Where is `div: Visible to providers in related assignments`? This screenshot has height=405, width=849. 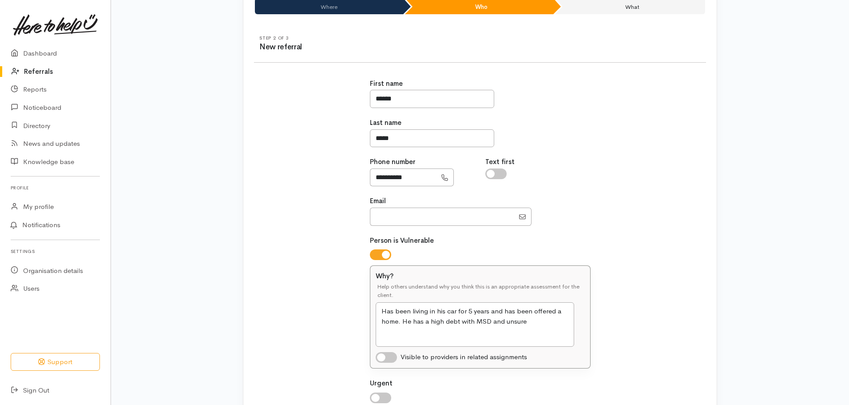 div: Visible to providers in related assignments is located at coordinates (464, 357).